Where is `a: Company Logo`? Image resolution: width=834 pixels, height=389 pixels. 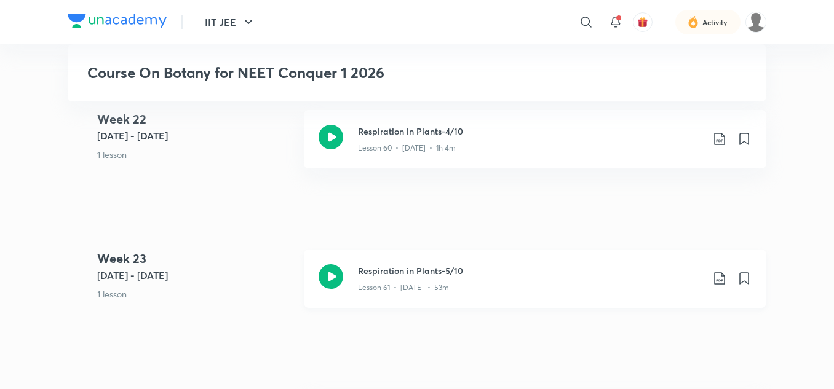
a: Company Logo is located at coordinates (117, 22).